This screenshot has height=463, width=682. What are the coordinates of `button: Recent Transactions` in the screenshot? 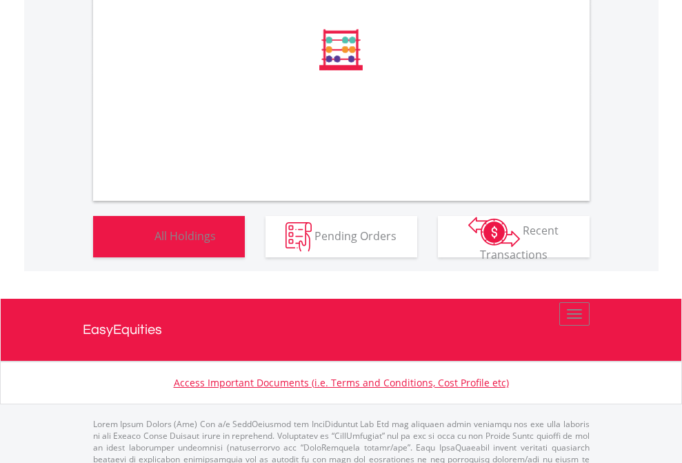 It's located at (514, 237).